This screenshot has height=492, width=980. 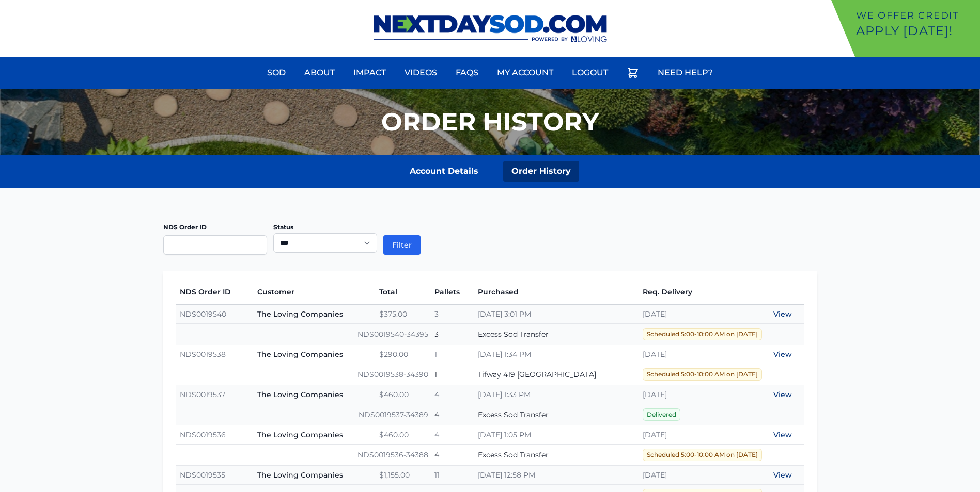 I want to click on td: $1,155.00, so click(x=403, y=475).